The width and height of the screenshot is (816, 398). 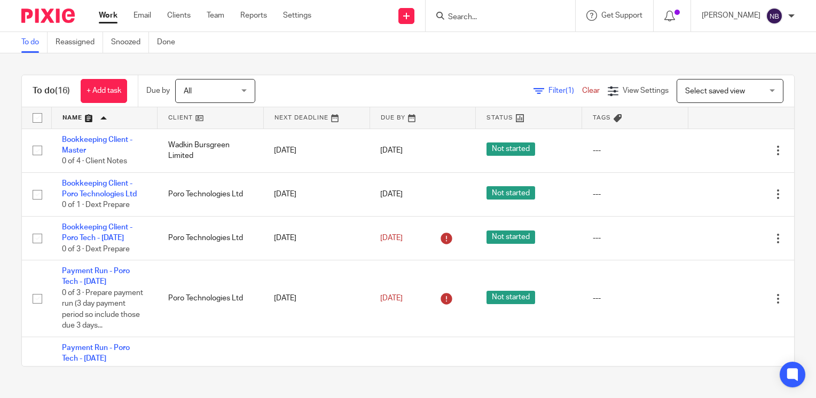 What do you see at coordinates (495, 18) in the screenshot?
I see `input: Search` at bounding box center [495, 18].